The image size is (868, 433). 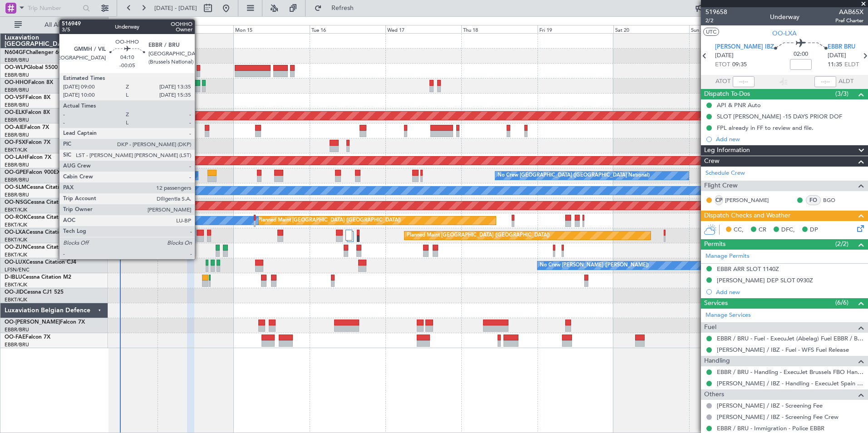 What do you see at coordinates (16, 217) in the screenshot?
I see `span: OO-ROK` at bounding box center [16, 217].